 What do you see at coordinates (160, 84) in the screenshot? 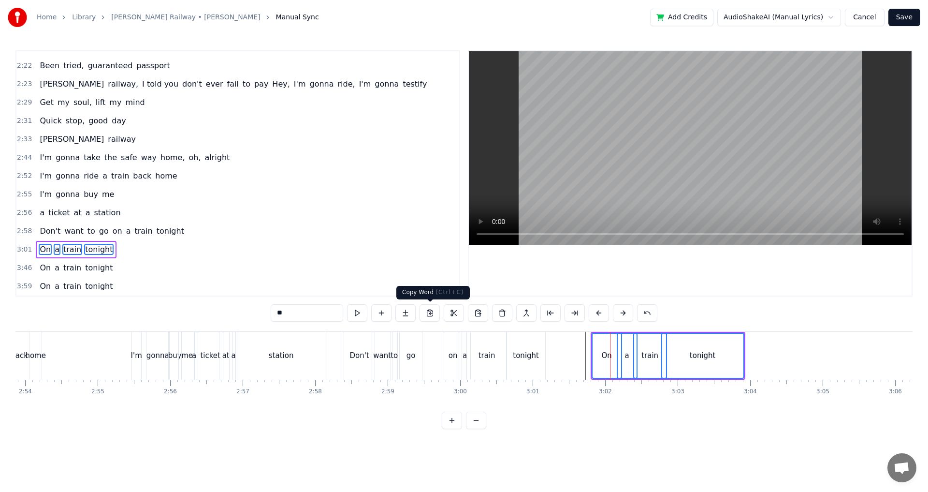
I see `span: I told you` at bounding box center [160, 84].